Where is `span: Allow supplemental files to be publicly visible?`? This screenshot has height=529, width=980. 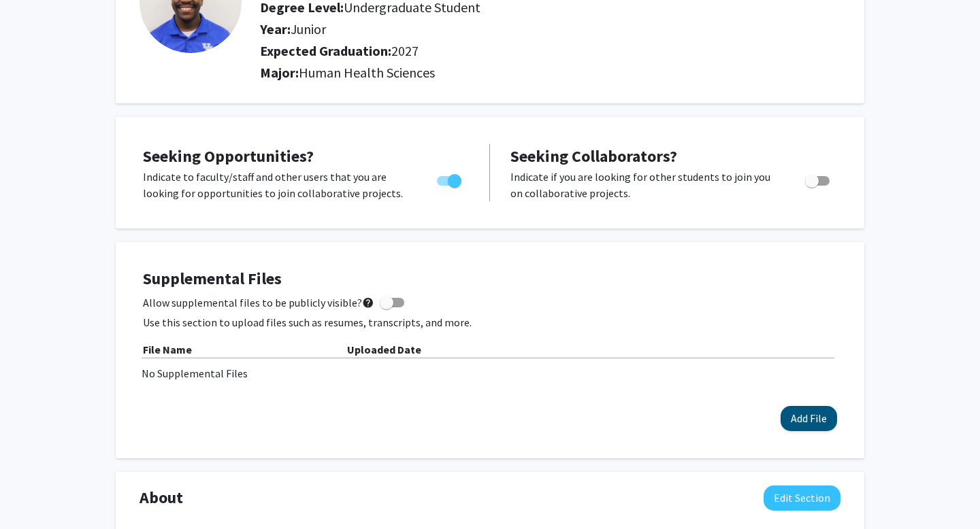 span: Allow supplemental files to be publicly visible? is located at coordinates (259, 302).